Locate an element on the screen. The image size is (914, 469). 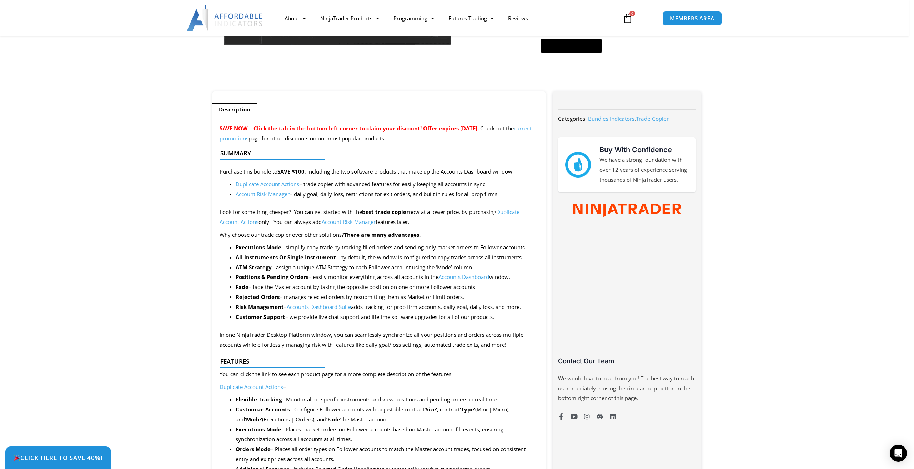
li: – Monitor all or specific instruments and view positions and pending orders in real time. is located at coordinates (387, 399).